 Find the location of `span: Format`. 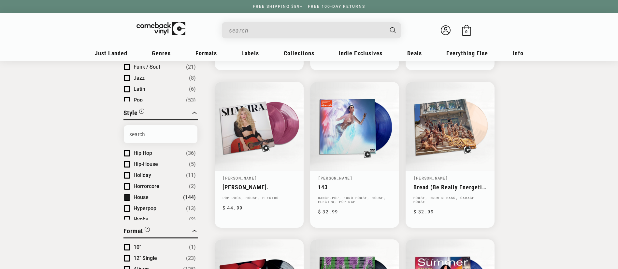

span: Format is located at coordinates (133, 231).